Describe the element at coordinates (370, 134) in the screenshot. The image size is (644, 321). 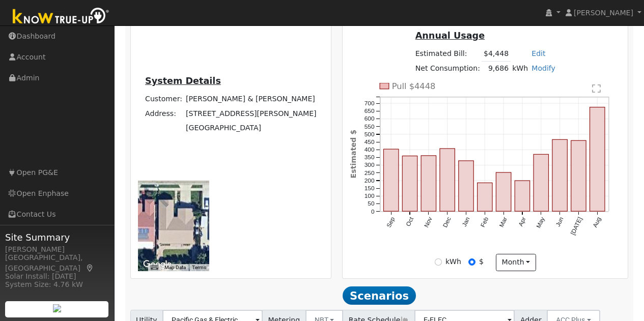
I see `text: 500` at that location.